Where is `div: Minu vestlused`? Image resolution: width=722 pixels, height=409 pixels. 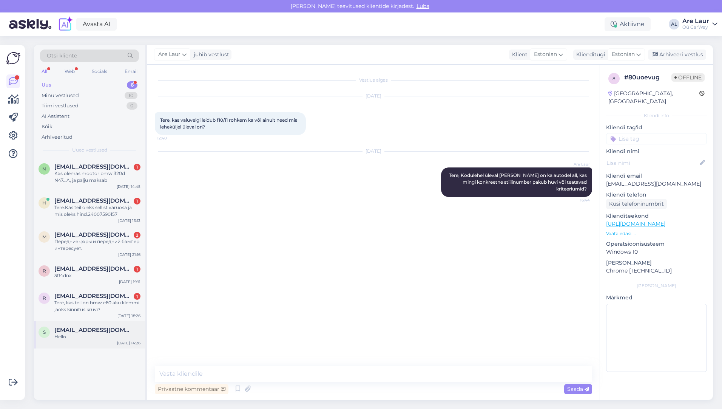
div: Minu vestlused is located at coordinates (60, 96).